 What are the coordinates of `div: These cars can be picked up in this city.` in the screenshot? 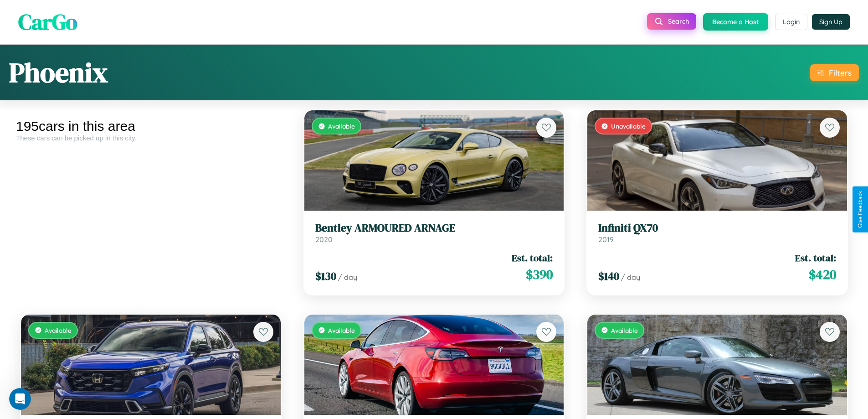 It's located at (151, 138).